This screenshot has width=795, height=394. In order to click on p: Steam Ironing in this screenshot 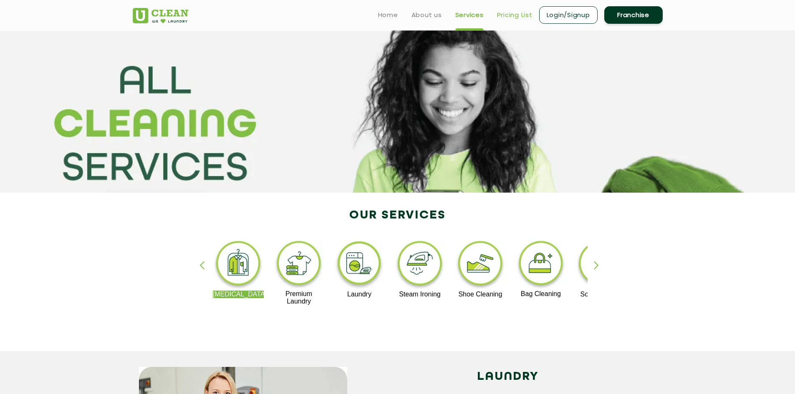, I will do `click(420, 295)`.